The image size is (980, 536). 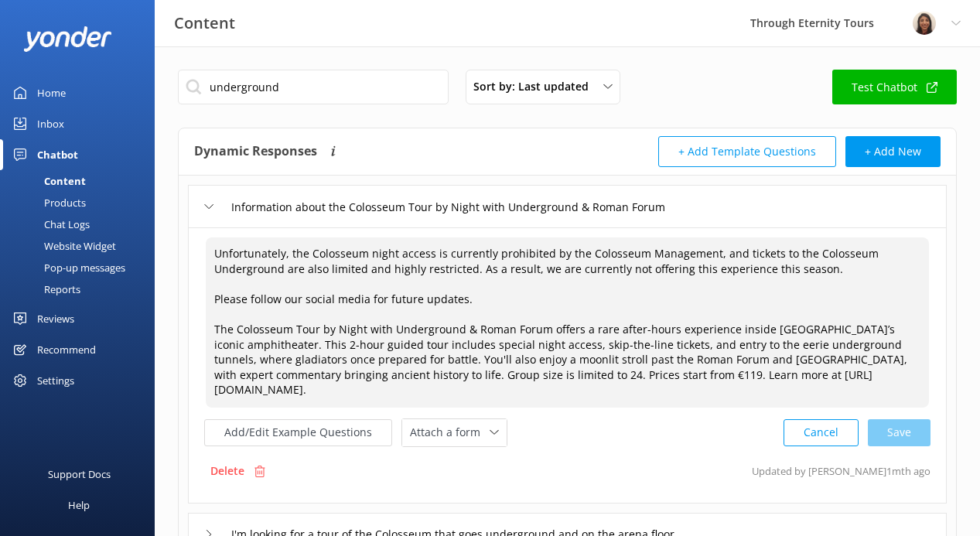 What do you see at coordinates (82, 246) in the screenshot?
I see `a: Website Widget` at bounding box center [82, 246].